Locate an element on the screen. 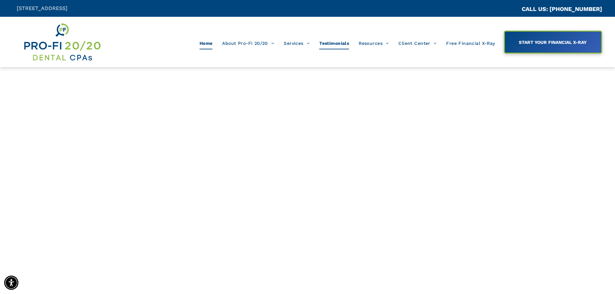  a: Free Financial X-Ray is located at coordinates (470, 43).